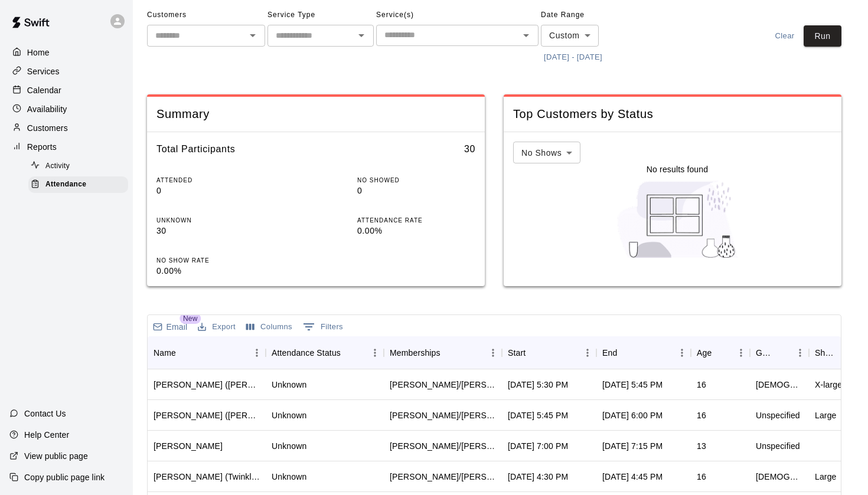  What do you see at coordinates (80, 165) in the screenshot?
I see `a: Activity` at bounding box center [80, 165].